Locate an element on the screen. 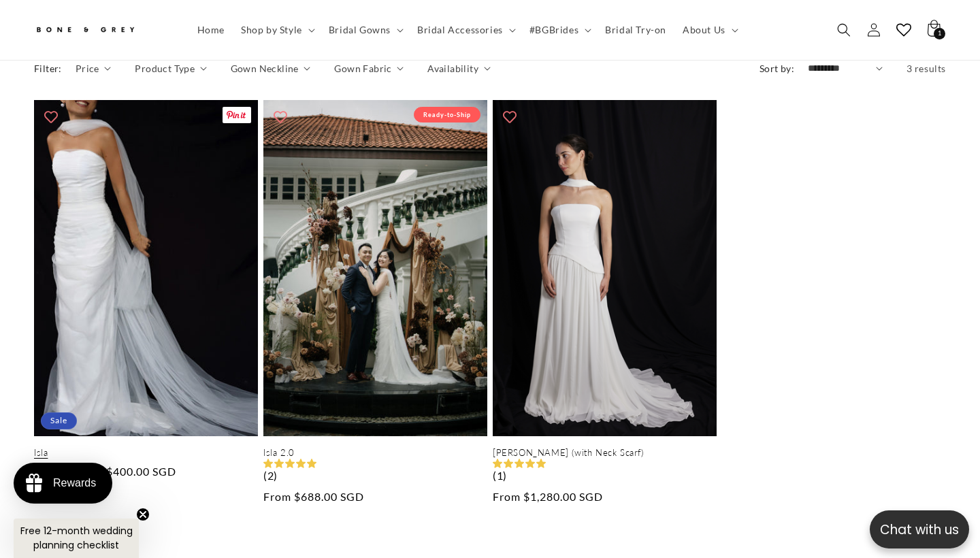 This screenshot has height=558, width=980. summary: About Us is located at coordinates (709, 30).